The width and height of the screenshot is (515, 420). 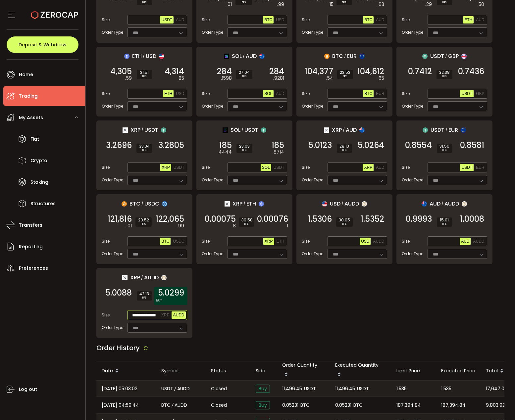 I want to click on span: 11,496.45, so click(x=292, y=388).